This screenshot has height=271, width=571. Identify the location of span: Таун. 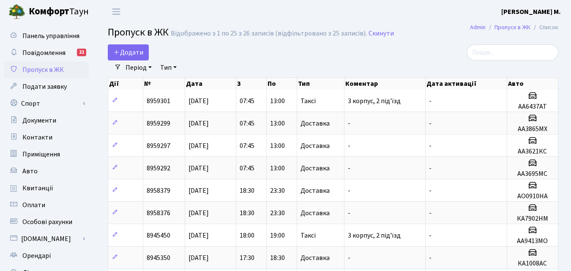
(59, 12).